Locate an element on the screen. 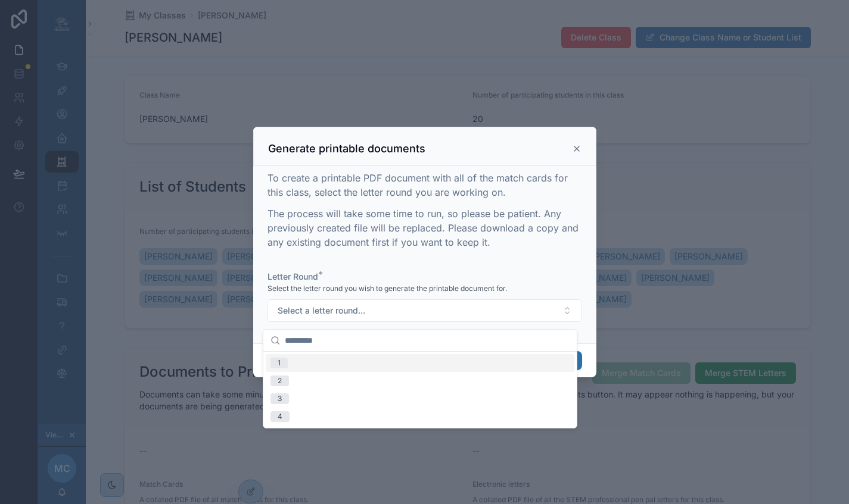 The height and width of the screenshot is (504, 849). span: Select a letter round... is located at coordinates (321, 310).